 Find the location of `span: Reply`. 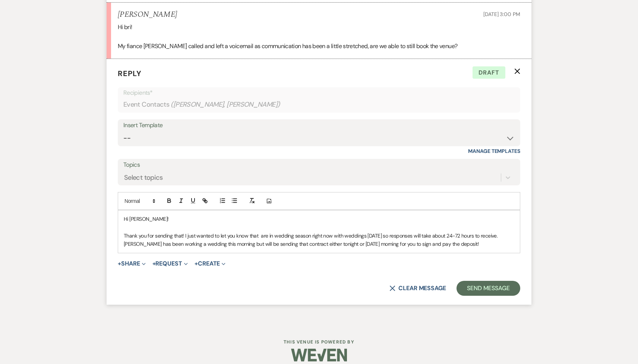

span: Reply is located at coordinates (130, 74).